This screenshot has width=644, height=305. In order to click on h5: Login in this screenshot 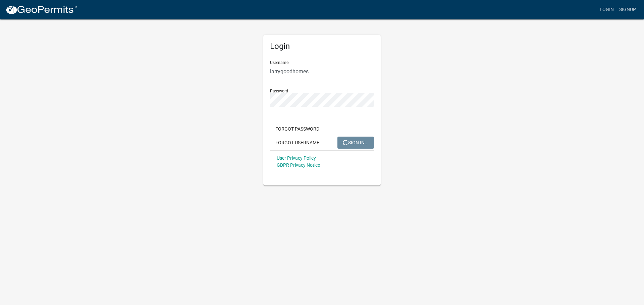, I will do `click(322, 46)`.